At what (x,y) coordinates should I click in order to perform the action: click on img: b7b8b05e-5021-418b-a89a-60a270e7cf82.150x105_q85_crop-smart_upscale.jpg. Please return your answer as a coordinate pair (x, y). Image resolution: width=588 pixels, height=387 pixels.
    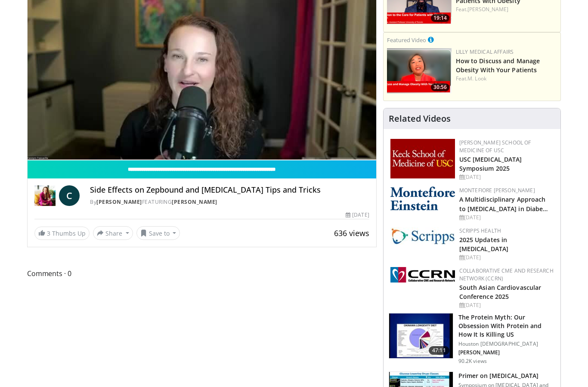
    Looking at the image, I should click on (420, 336).